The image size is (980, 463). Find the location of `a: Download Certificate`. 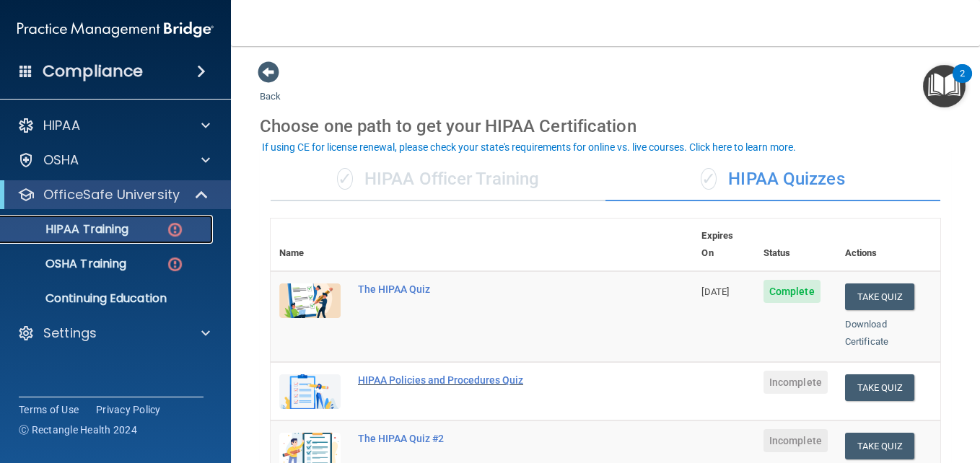

a: Download Certificate is located at coordinates (867, 332).